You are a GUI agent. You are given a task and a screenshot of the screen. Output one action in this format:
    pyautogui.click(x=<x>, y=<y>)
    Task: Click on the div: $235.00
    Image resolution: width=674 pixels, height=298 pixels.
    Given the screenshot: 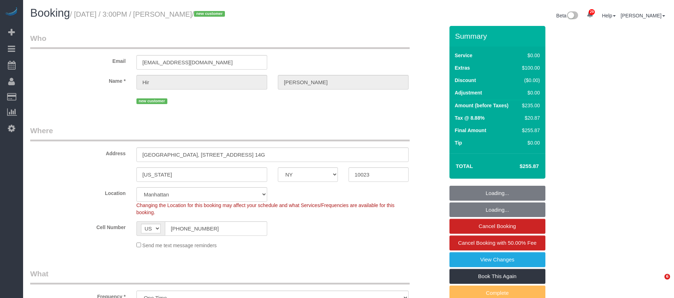 What is the action you would take?
    pyautogui.click(x=529, y=106)
    